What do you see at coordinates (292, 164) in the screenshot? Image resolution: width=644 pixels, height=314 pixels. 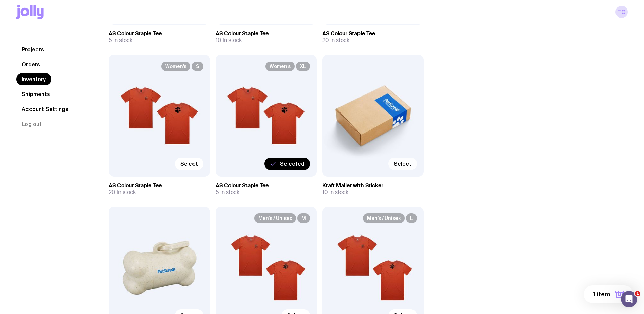 I see `span: Selected` at bounding box center [292, 164].